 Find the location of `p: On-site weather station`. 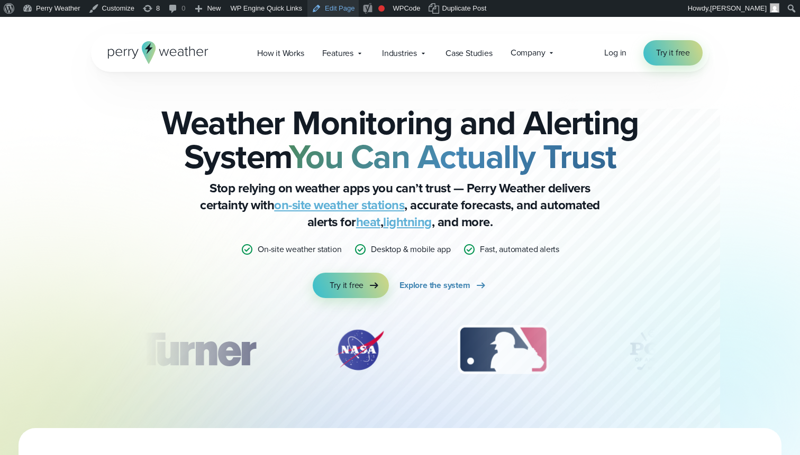

p: On-site weather station is located at coordinates (299, 250).